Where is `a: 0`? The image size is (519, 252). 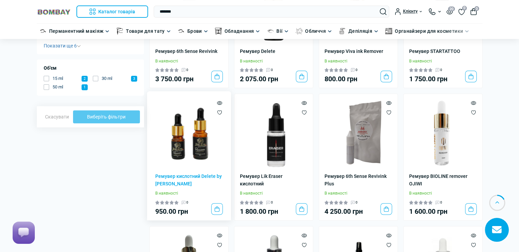
a: 0 is located at coordinates (461, 12).